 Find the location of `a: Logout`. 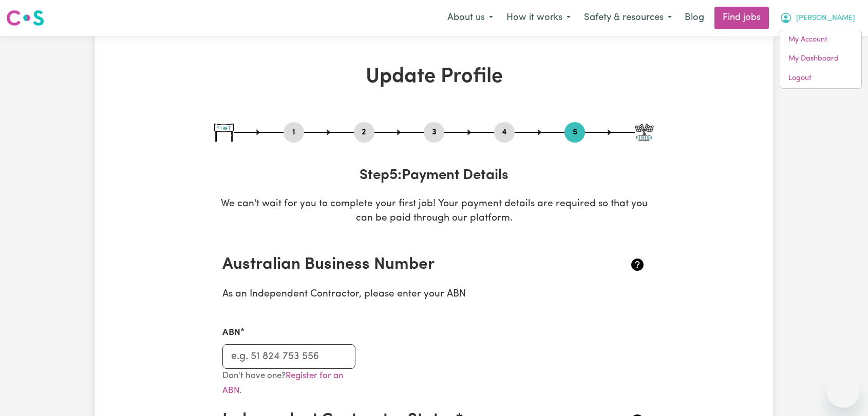

a: Logout is located at coordinates (821, 79).